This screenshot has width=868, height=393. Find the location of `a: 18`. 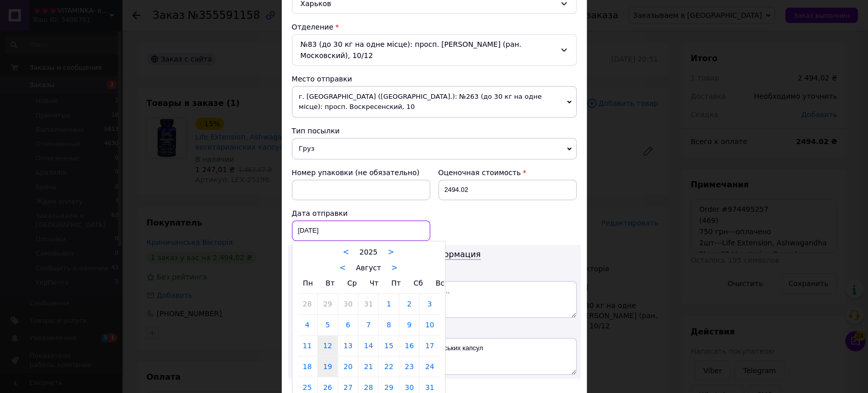

a: 18 is located at coordinates (307, 366).